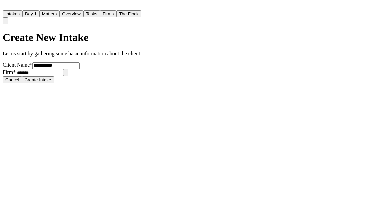 Image resolution: width=381 pixels, height=223 pixels. What do you see at coordinates (38, 80) in the screenshot?
I see `button: Create intake` at bounding box center [38, 80].